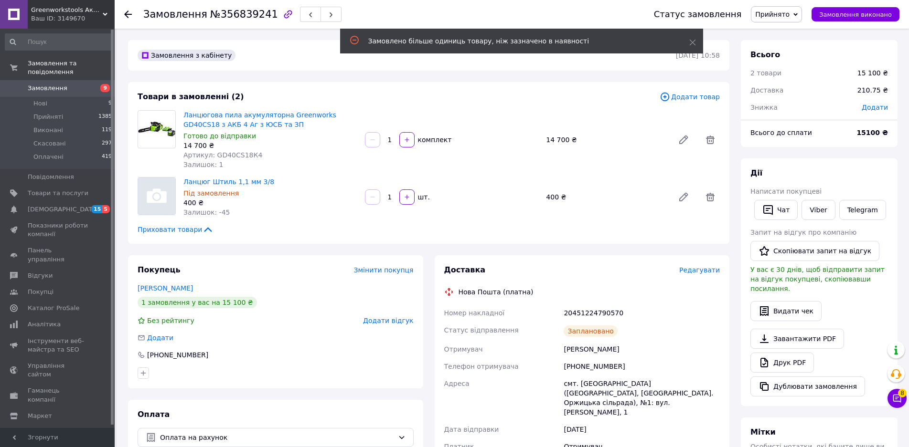 The height and width of the screenshot is (447, 909). What do you see at coordinates (383, 270) in the screenshot?
I see `span: Змінити покупця` at bounding box center [383, 270].